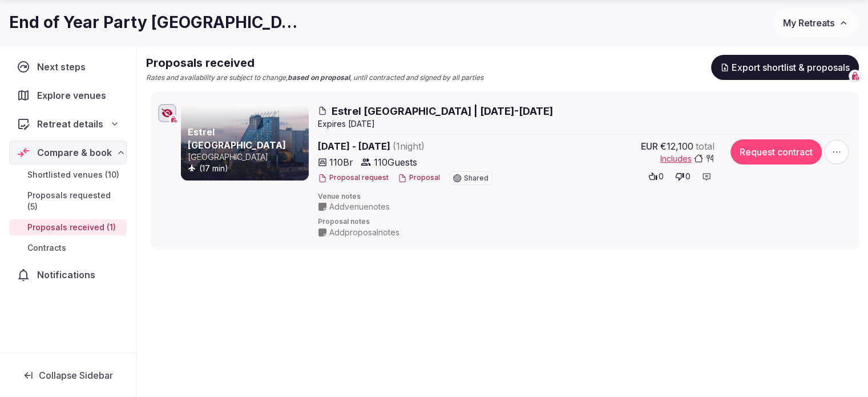 The image size is (868, 397). I want to click on span: Explore venues, so click(73, 95).